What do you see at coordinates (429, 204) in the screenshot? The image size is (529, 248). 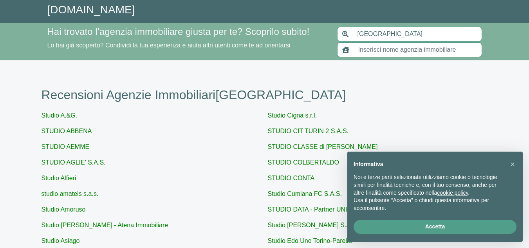 I see `p: Usa il pulsante “Accetta” o chiudi questa informativa per acconsentire.` at bounding box center [429, 204].